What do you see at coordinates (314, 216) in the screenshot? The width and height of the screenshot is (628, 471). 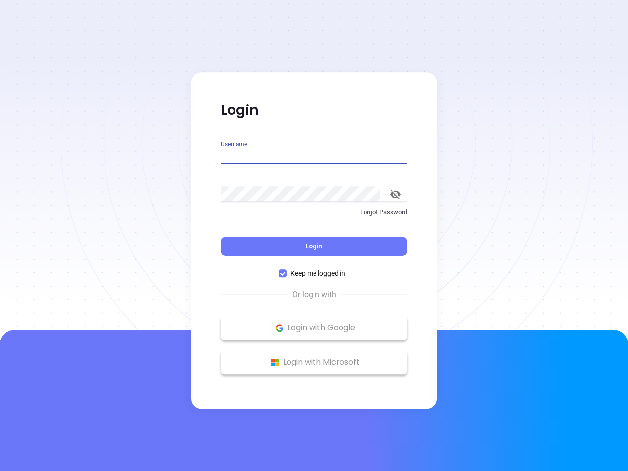 I see `a: Forgot Password` at bounding box center [314, 216].